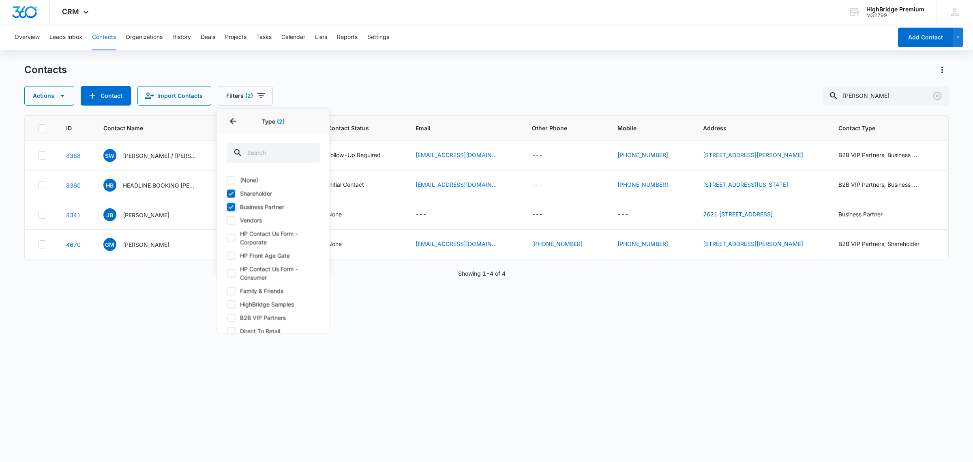  What do you see at coordinates (273, 193) in the screenshot?
I see `label: Shareholder` at bounding box center [273, 193].